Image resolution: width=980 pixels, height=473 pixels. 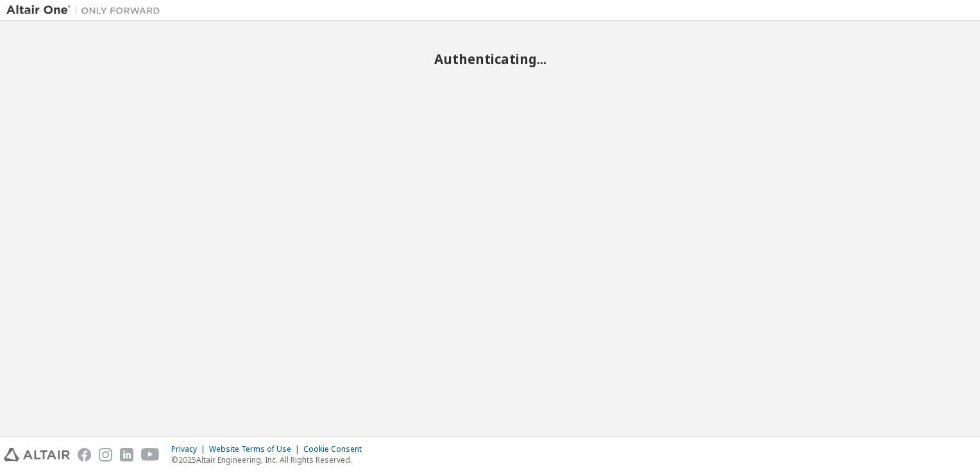 What do you see at coordinates (256, 450) in the screenshot?
I see `div: Website Terms of Use` at bounding box center [256, 450].